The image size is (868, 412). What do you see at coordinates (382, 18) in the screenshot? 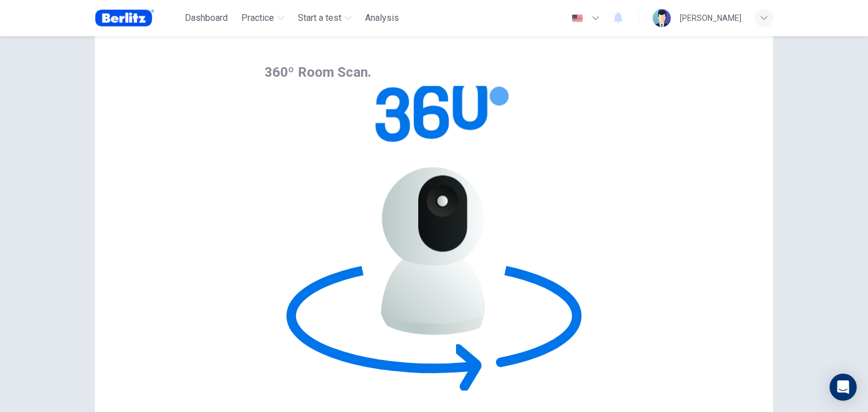
I see `span: Analysis` at bounding box center [382, 18].